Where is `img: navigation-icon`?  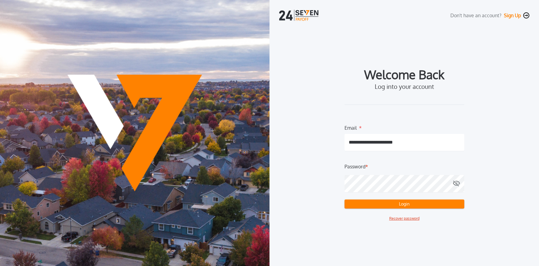 img: navigation-icon is located at coordinates (527, 15).